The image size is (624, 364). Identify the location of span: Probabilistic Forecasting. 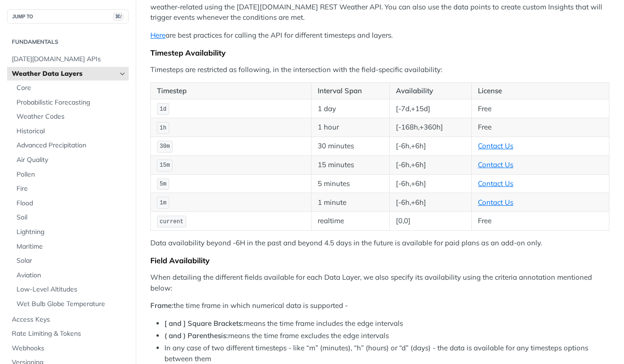
(71, 102).